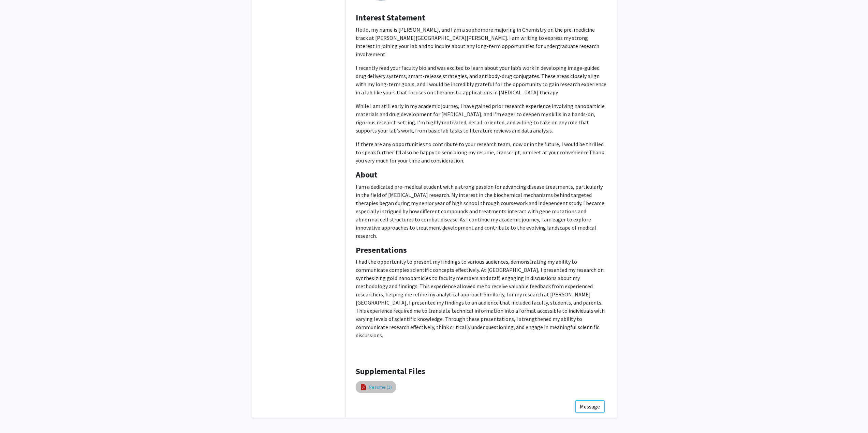 The image size is (868, 433). What do you see at coordinates (481, 152) in the screenshot?
I see `p: If there are any opportunities to contribute to your research team, now or in the future, I would...` at bounding box center [481, 152].